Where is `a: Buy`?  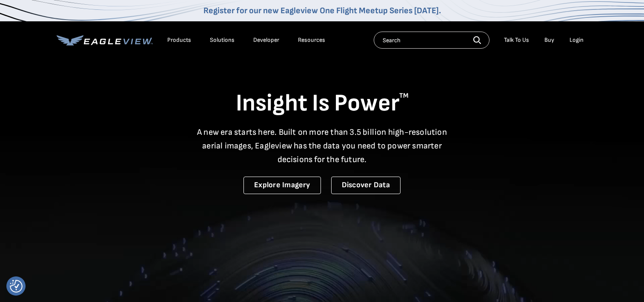 a: Buy is located at coordinates (549, 40).